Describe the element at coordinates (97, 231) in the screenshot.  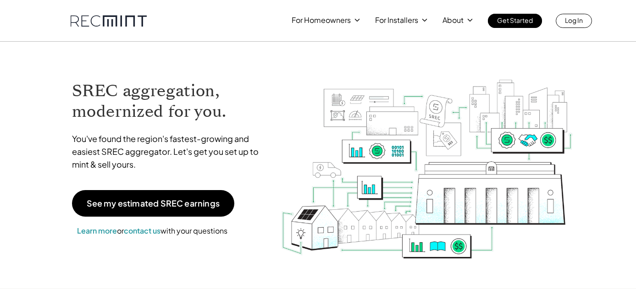
I see `a: Learn more` at that location.